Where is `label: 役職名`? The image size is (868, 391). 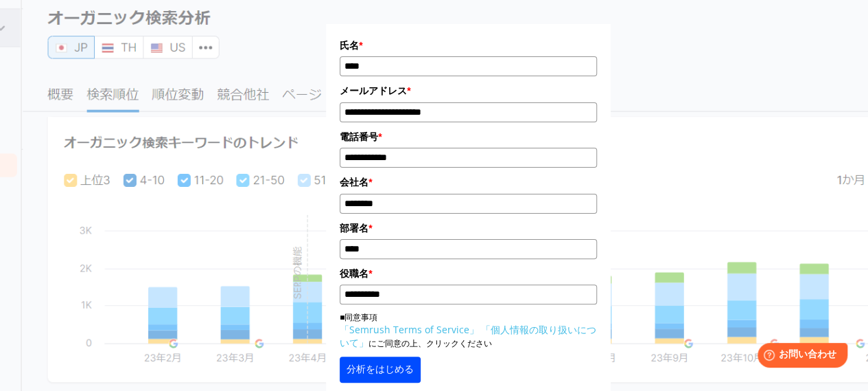
label: 役職名 is located at coordinates (468, 274).